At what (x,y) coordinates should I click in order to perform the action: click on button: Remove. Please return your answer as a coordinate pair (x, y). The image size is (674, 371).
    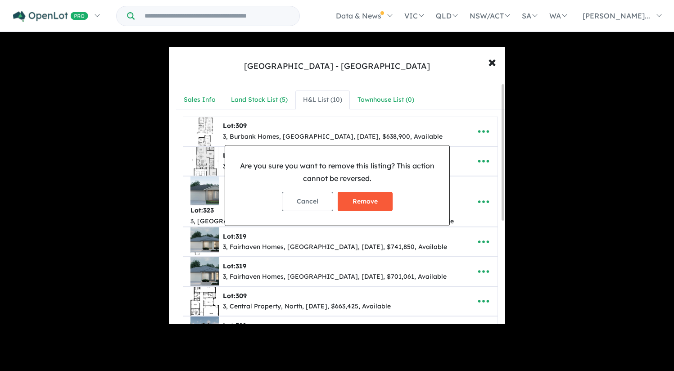
    Looking at the image, I should click on (365, 201).